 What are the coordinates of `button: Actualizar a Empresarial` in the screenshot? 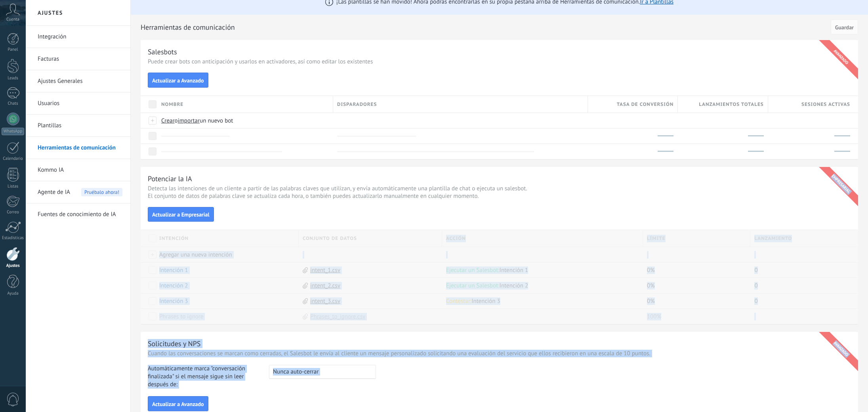 It's located at (180, 215).